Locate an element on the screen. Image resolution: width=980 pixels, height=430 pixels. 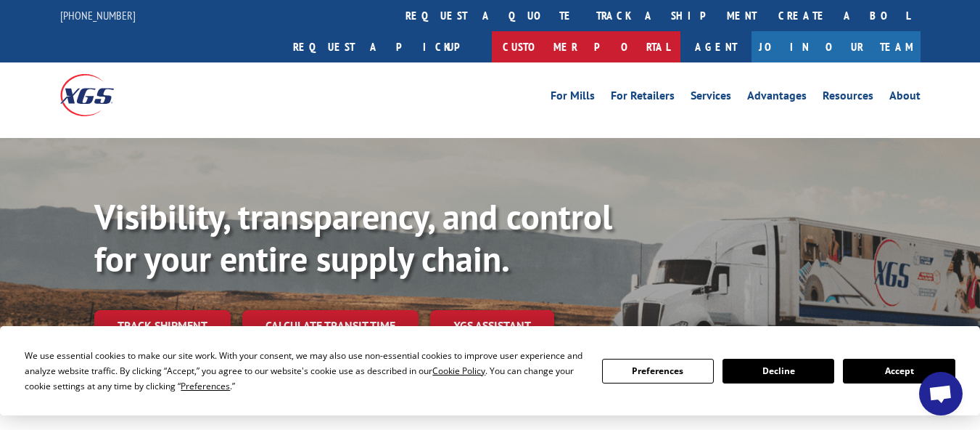
span: Preferences is located at coordinates (205, 386).